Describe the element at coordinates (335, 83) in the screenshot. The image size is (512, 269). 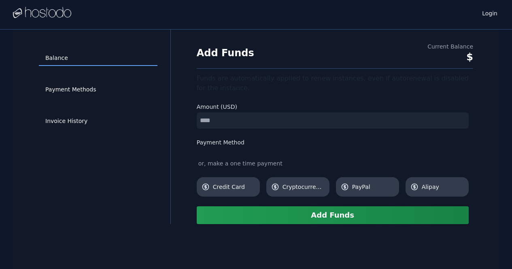
I see `div: Funds are automatically applied to renew instances, even if autorenewal is disabled for the insta...` at that location.